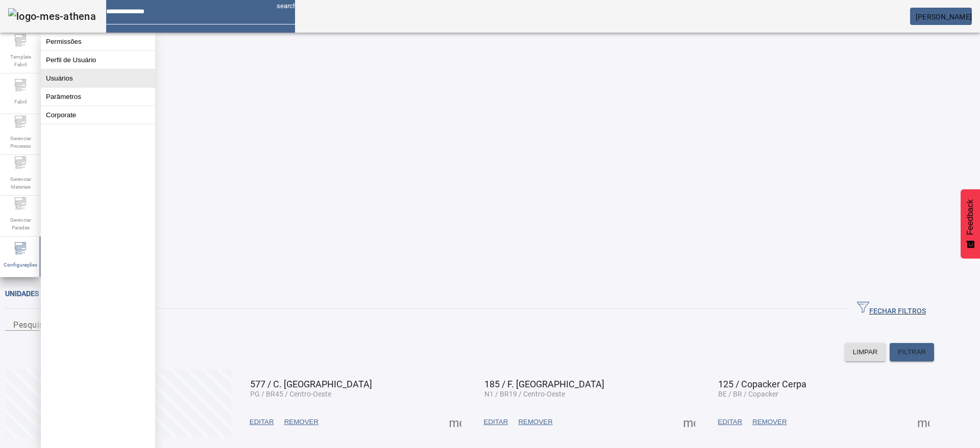 The height and width of the screenshot is (448, 980). Describe the element at coordinates (21, 60) in the screenshot. I see `span: Template Fabril` at that location.